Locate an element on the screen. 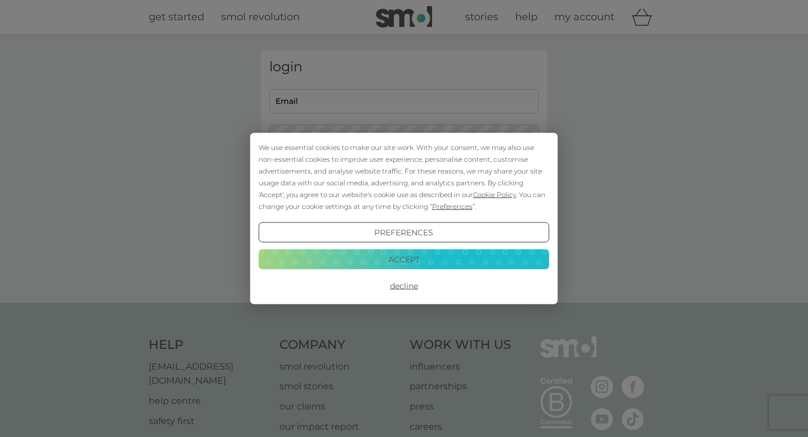 The width and height of the screenshot is (808, 437). span: Preferences is located at coordinates (452, 206).